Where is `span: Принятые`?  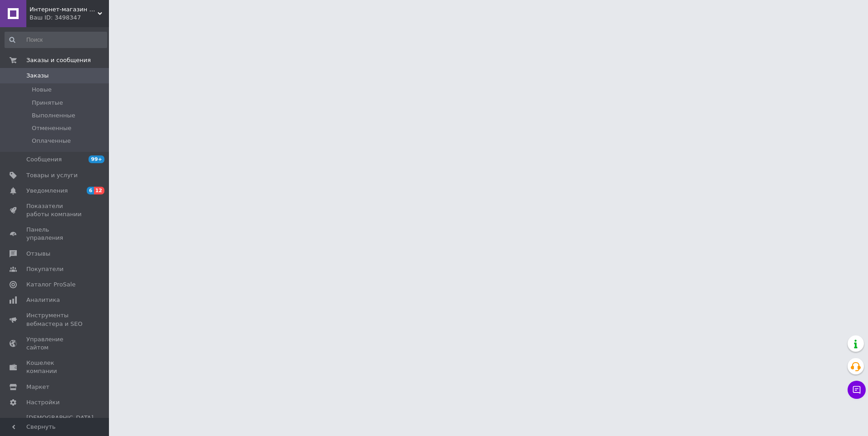 span: Принятые is located at coordinates (47, 103).